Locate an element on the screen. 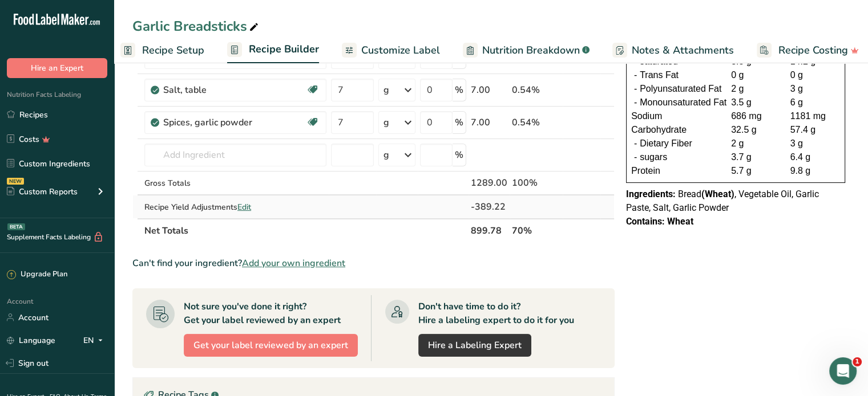 The height and width of the screenshot is (396, 868). span: Nutrition Breakdown is located at coordinates (531, 50).